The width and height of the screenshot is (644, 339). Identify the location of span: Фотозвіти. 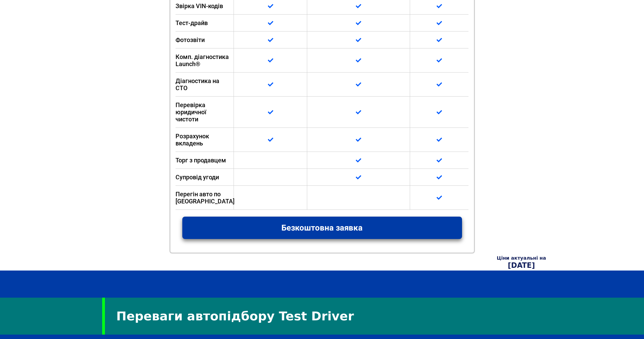
(190, 40).